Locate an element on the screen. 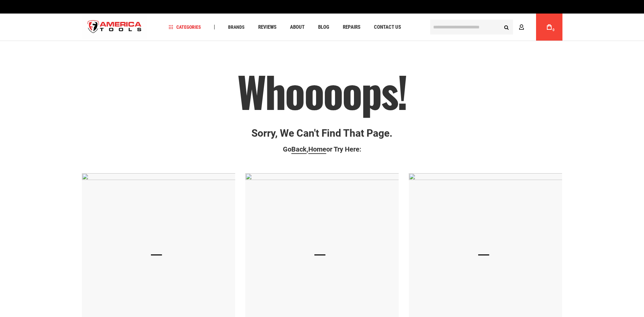 Image resolution: width=644 pixels, height=317 pixels. span: 0 is located at coordinates (554, 30).